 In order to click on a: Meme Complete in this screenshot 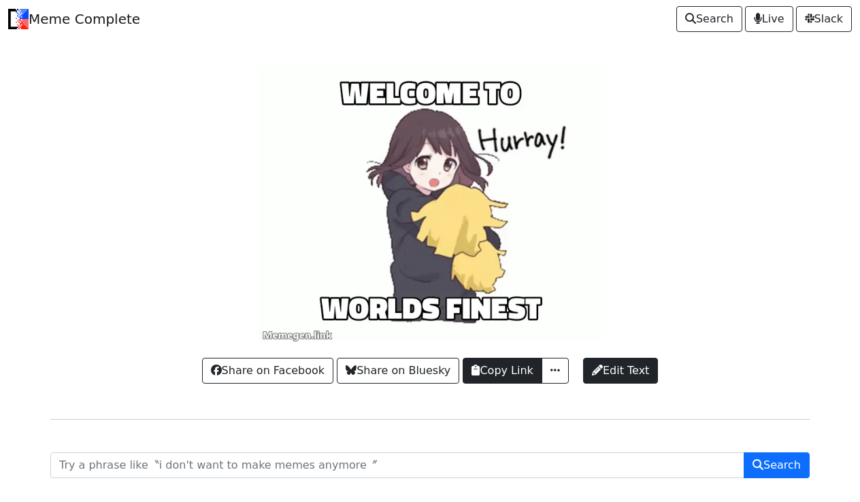, I will do `click(74, 19)`.